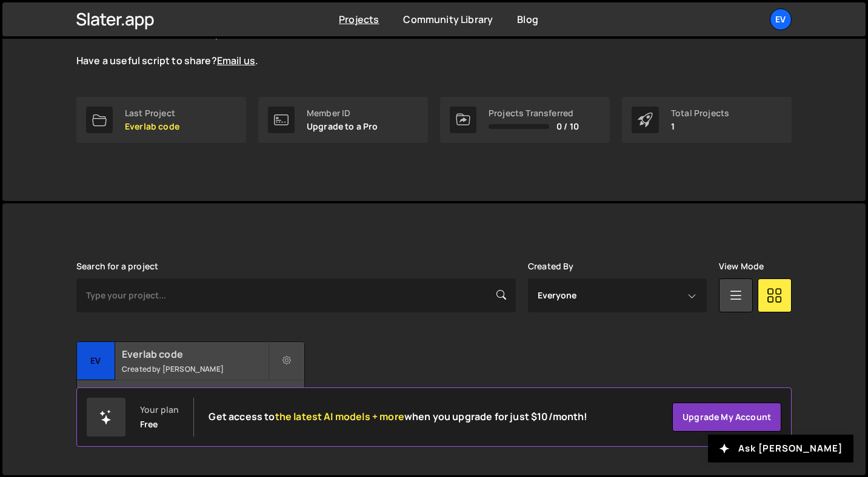  I want to click on label: Created By, so click(551, 267).